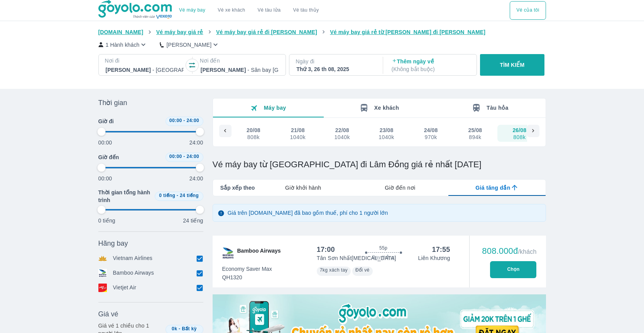 Image resolution: width=644 pixels, height=333 pixels. What do you see at coordinates (275, 108) in the screenshot?
I see `span: Máy bay` at bounding box center [275, 108].